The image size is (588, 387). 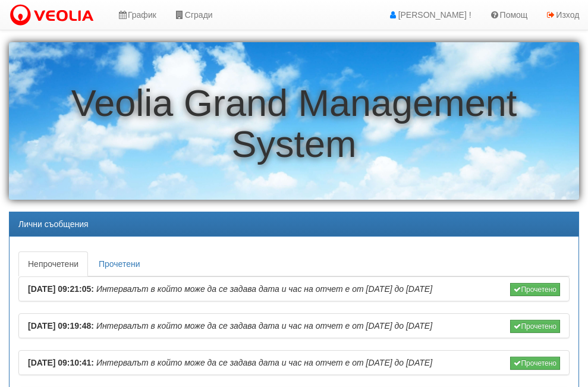 I want to click on a: Непрочетени, so click(x=53, y=264).